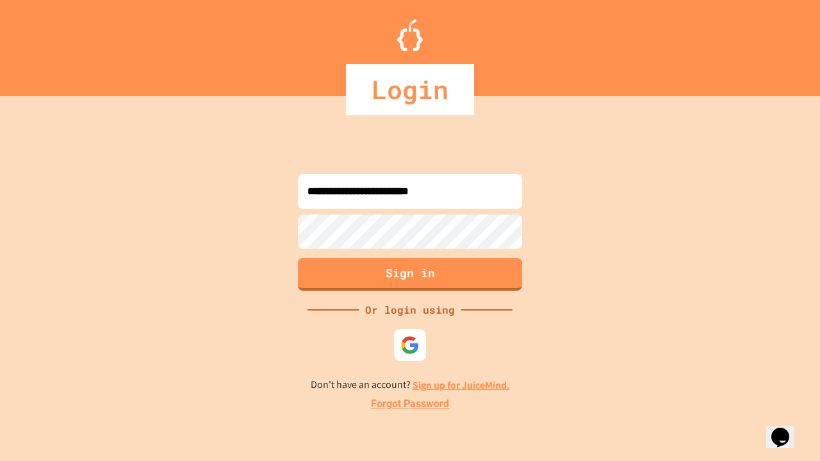 This screenshot has height=461, width=820. Describe the element at coordinates (461, 385) in the screenshot. I see `a: Sign up for JuiceMind.` at that location.